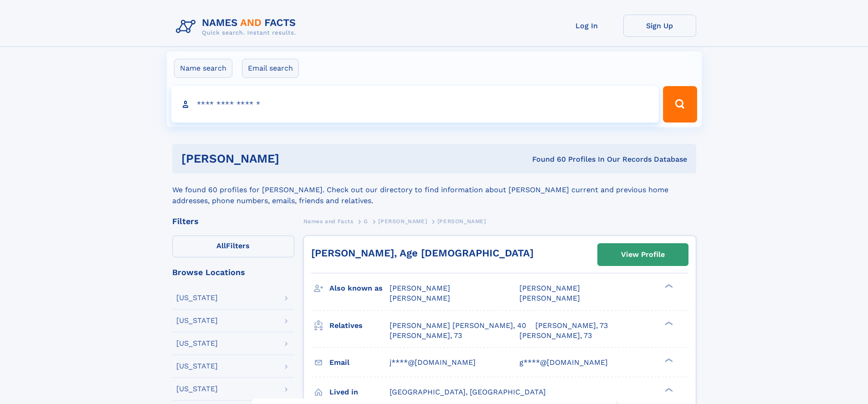  What do you see at coordinates (238, 26) in the screenshot?
I see `img: Logo Names and Facts` at bounding box center [238, 26].